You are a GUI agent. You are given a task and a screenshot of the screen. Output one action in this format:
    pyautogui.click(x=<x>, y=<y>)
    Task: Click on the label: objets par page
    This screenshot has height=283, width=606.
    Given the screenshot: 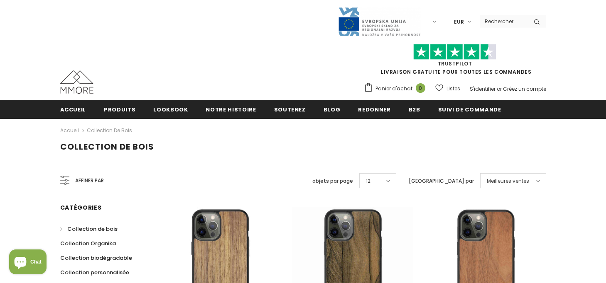 What is the action you would take?
    pyautogui.click(x=332, y=181)
    